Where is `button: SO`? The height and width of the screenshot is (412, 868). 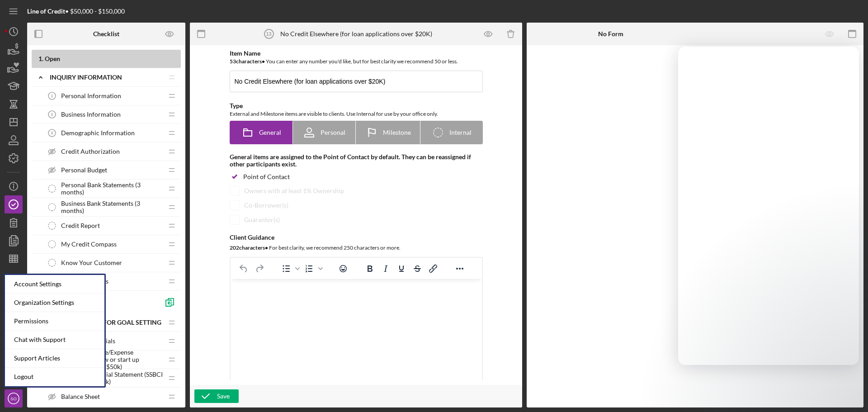
button: SO is located at coordinates (13, 399).